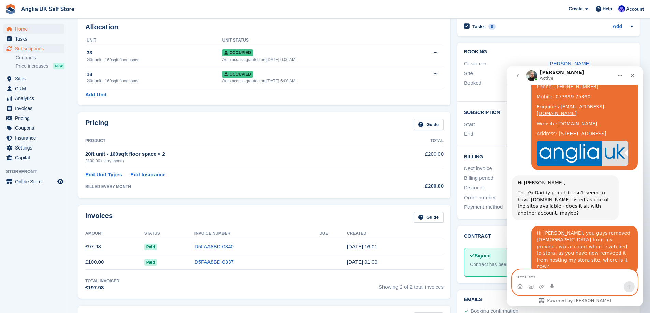  I want to click on span: Settings, so click(35, 148).